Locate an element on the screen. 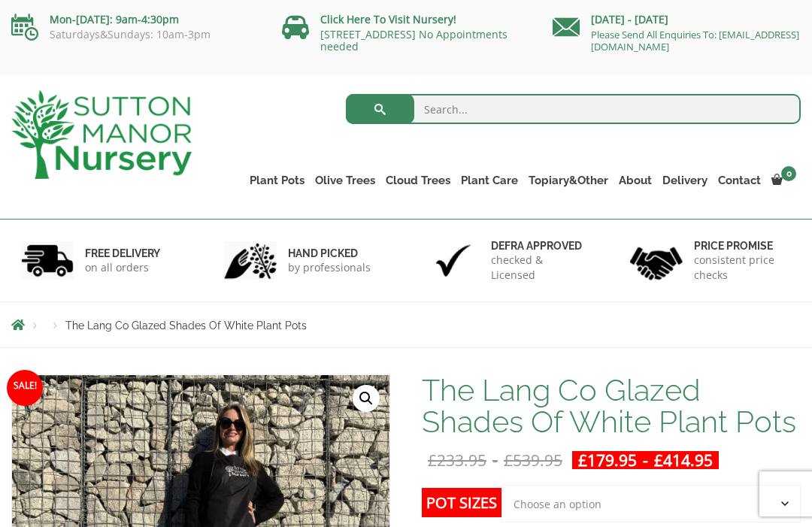 The image size is (812, 527). nav: Breadcrumbs is located at coordinates (406, 325).